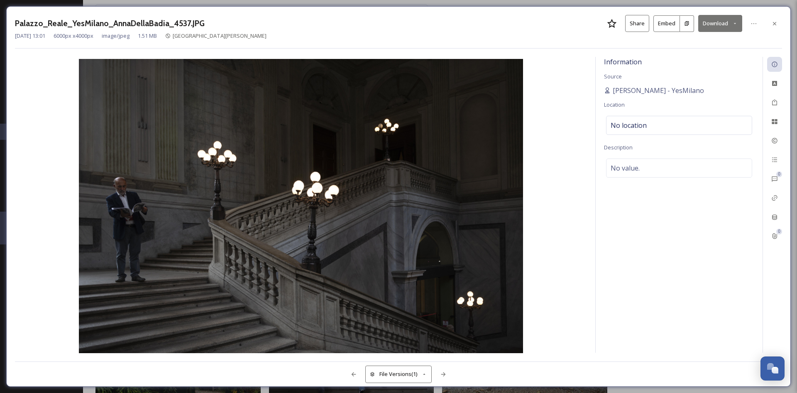 The image size is (797, 393). I want to click on span: 1.51 MB, so click(147, 36).